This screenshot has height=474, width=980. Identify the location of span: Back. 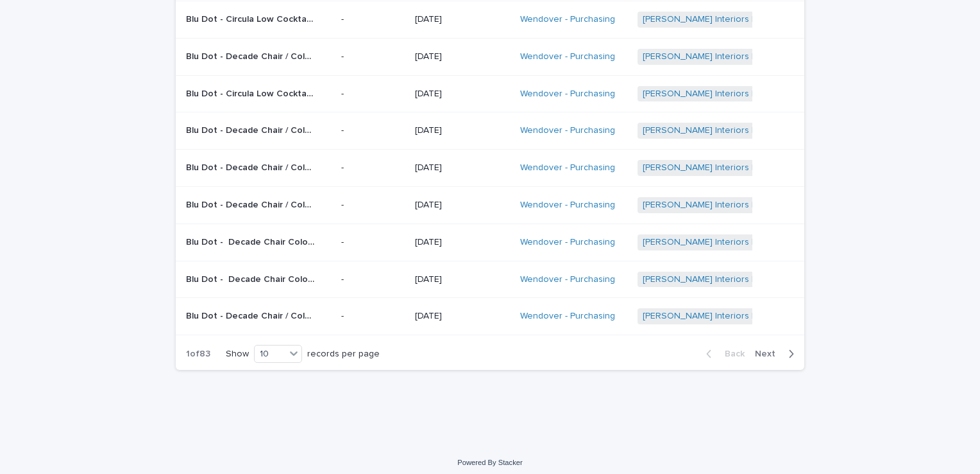
(730, 354).